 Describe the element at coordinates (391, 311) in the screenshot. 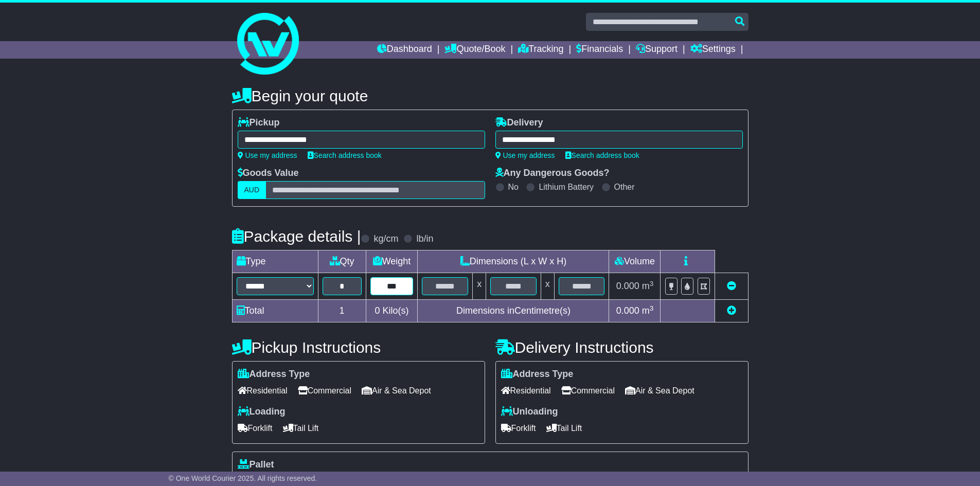

I see `td: Kilo(s)` at that location.